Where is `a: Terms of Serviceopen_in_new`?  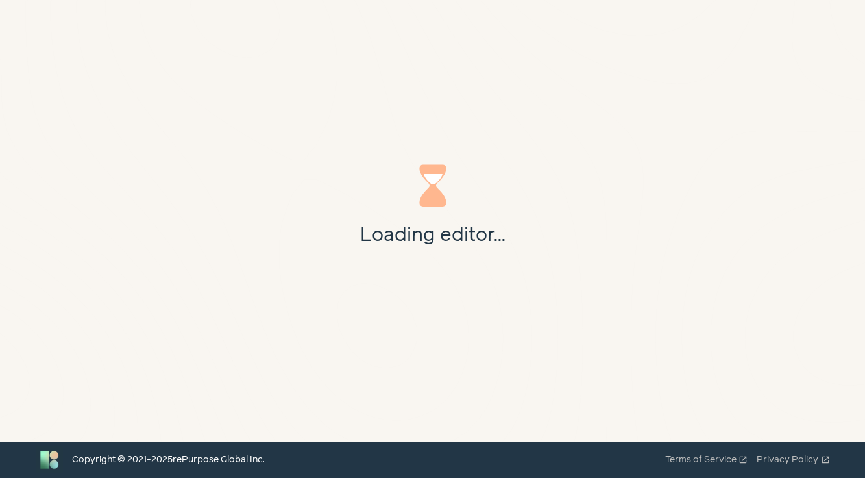
a: Terms of Serviceopen_in_new is located at coordinates (707, 459).